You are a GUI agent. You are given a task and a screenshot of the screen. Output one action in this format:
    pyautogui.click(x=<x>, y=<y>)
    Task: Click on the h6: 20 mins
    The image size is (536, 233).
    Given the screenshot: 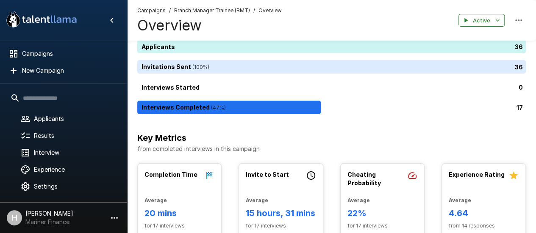 What is the action you would take?
    pyautogui.click(x=179, y=214)
    